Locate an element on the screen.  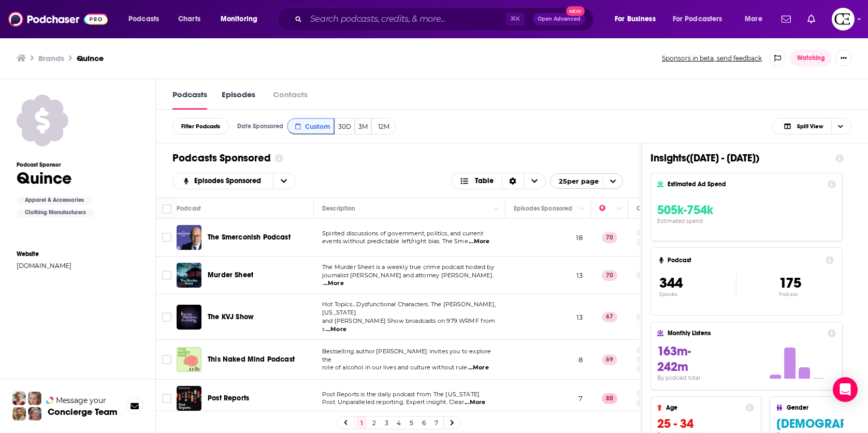
a: Murder Sheet is located at coordinates (231, 275).